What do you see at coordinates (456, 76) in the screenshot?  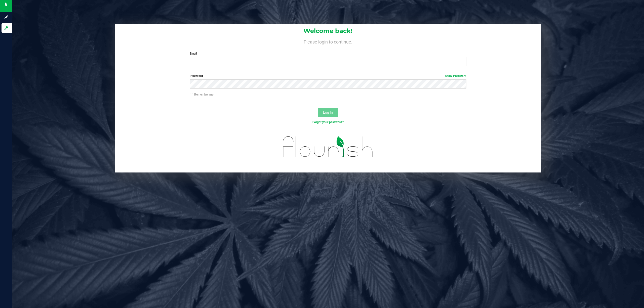 I see `a: Show Password` at bounding box center [456, 76].